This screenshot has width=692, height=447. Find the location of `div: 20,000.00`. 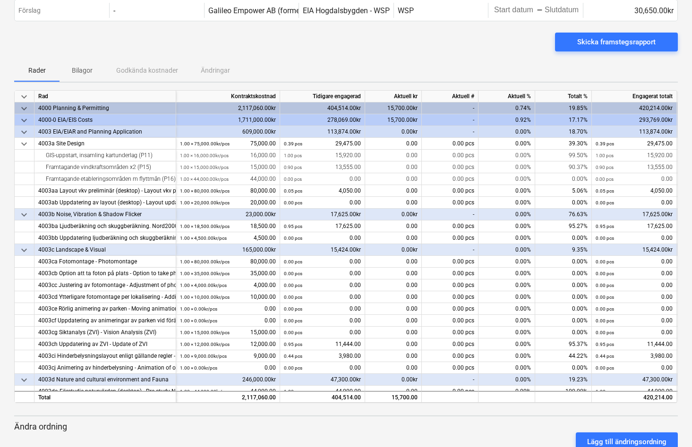

div: 20,000.00 is located at coordinates (228, 203).